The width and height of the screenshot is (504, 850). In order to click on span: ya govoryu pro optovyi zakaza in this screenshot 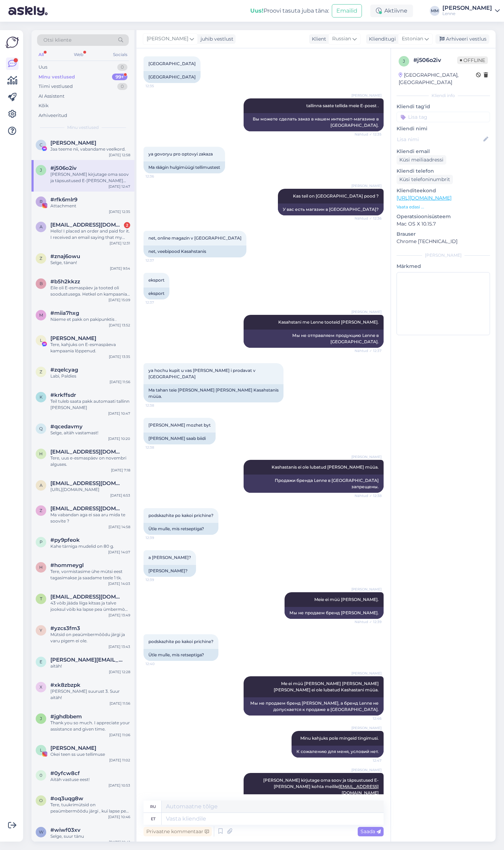, I will do `click(181, 154)`.